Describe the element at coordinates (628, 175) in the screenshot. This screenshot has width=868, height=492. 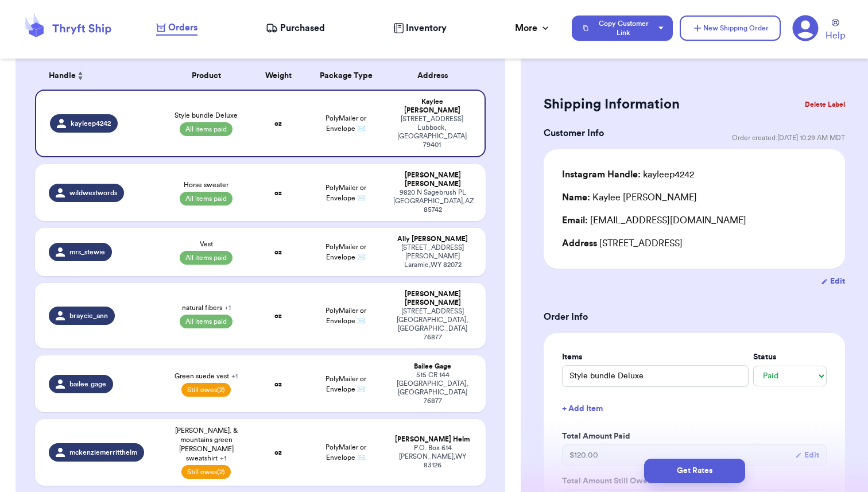
I see `div: kayleep4242` at that location.